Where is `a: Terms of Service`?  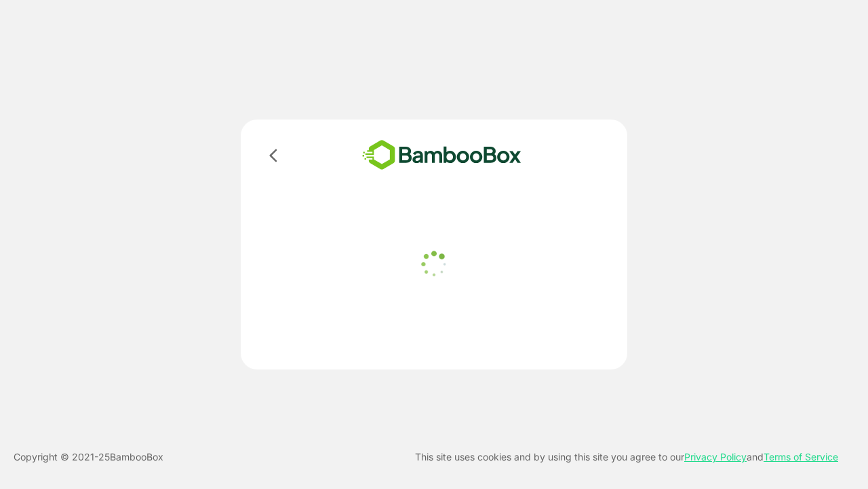 a: Terms of Service is located at coordinates (802, 456).